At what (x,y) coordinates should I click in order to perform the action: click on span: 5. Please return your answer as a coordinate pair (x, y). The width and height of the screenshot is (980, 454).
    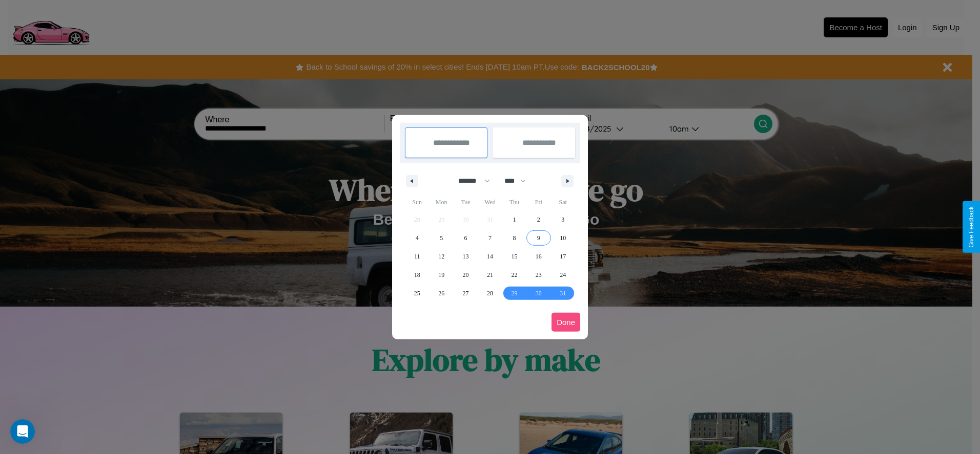
    Looking at the image, I should click on (441, 238).